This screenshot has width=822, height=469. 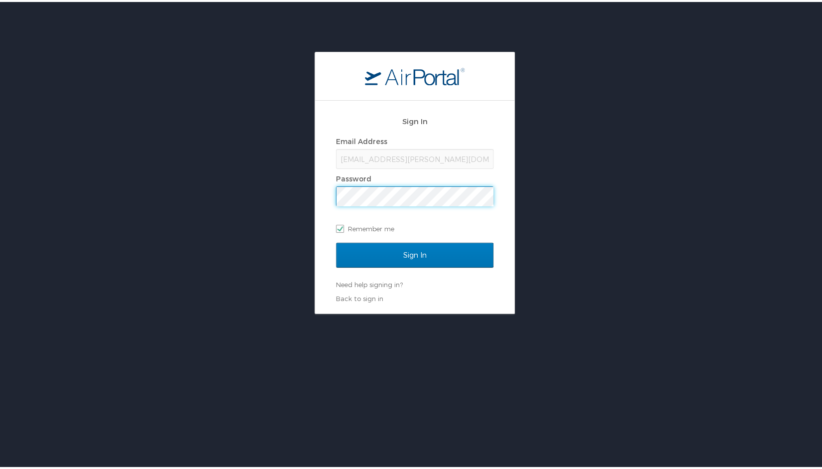 What do you see at coordinates (415, 74) in the screenshot?
I see `img: logo` at bounding box center [415, 74].